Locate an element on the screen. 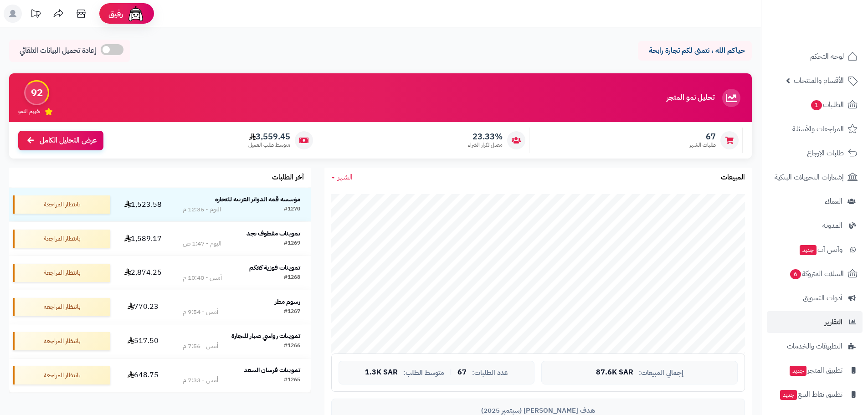 Image resolution: width=868 pixels, height=415 pixels. span: إجمالي المبيعات: is located at coordinates (661, 373).